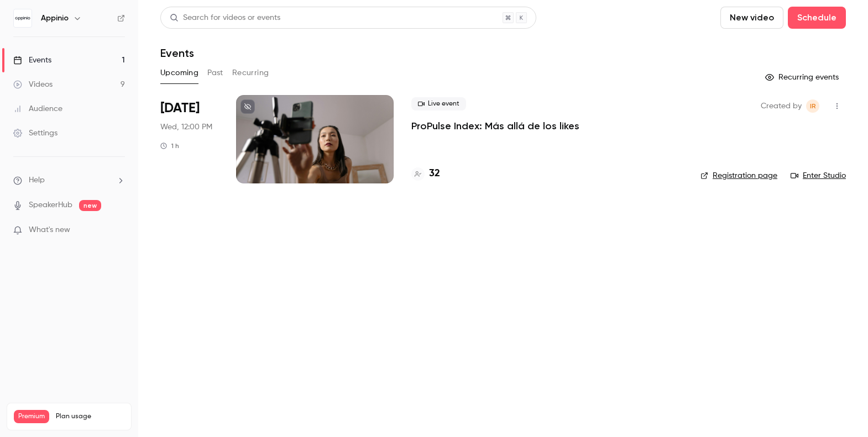  Describe the element at coordinates (803, 78) in the screenshot. I see `button: Recurring events` at that location.